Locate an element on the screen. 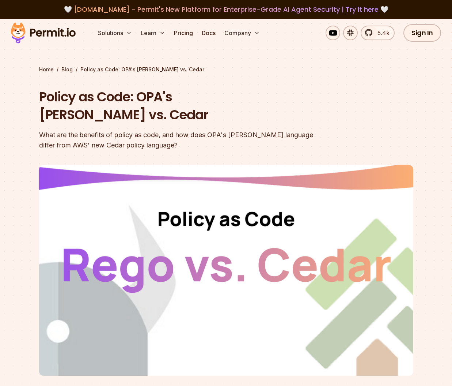 The width and height of the screenshot is (452, 386). a: Pricing is located at coordinates (184, 33).